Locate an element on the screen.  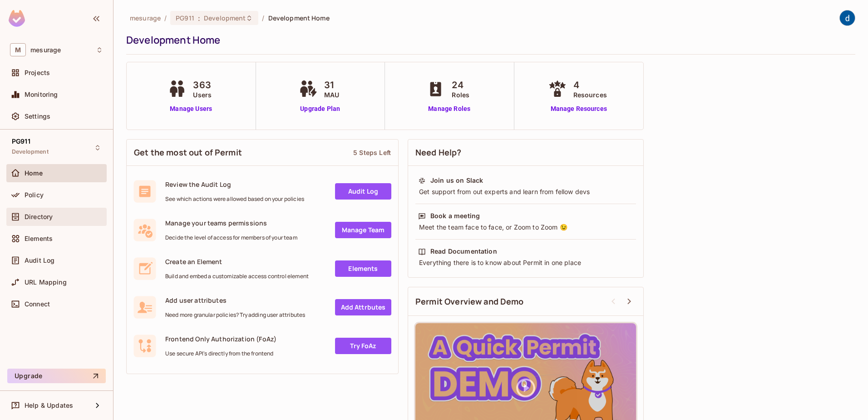
span: See which actions were allowed based on your policies is located at coordinates (235, 199).